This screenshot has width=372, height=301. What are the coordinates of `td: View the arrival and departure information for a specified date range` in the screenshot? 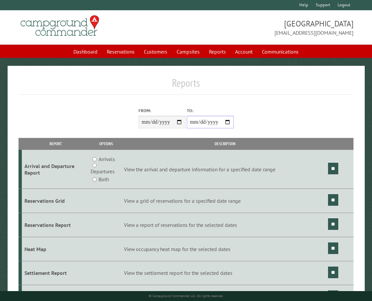 It's located at (225, 169).